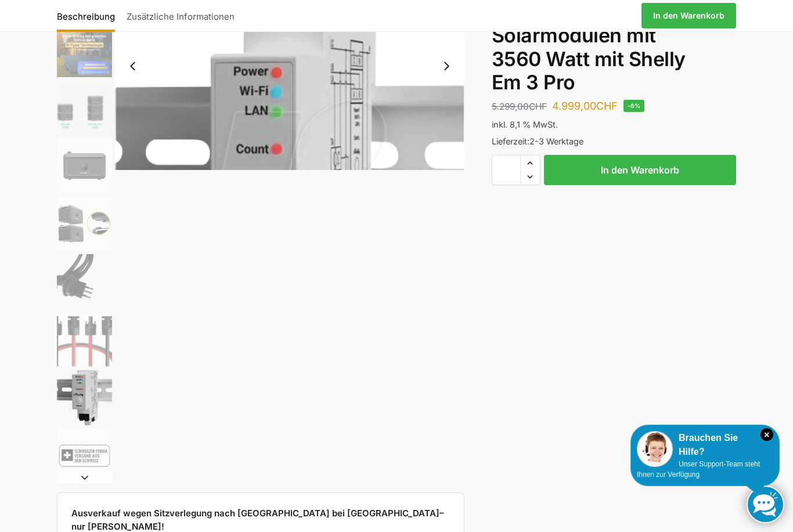 This screenshot has width=793, height=532. Describe the element at coordinates (83, 339) in the screenshot. I see `li: 7 / 9` at that location.